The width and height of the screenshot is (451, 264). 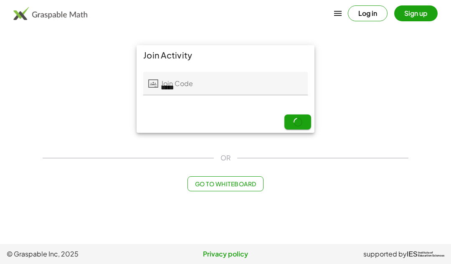 I want to click on span: Institute of Education Sciences, so click(x=431, y=254).